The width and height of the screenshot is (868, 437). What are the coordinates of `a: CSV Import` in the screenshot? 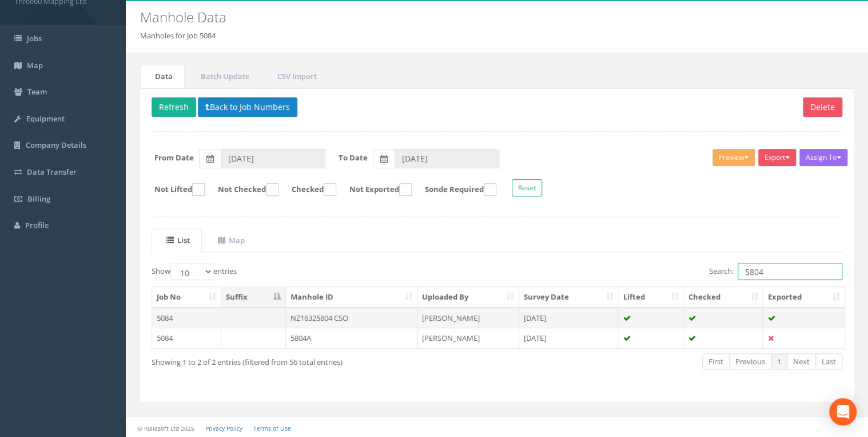 It's located at (296, 76).